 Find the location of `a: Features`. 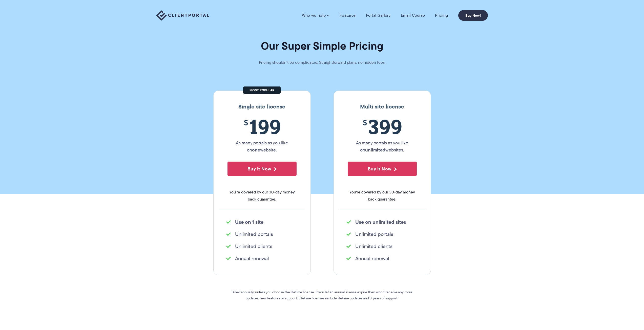

a: Features is located at coordinates (347, 15).